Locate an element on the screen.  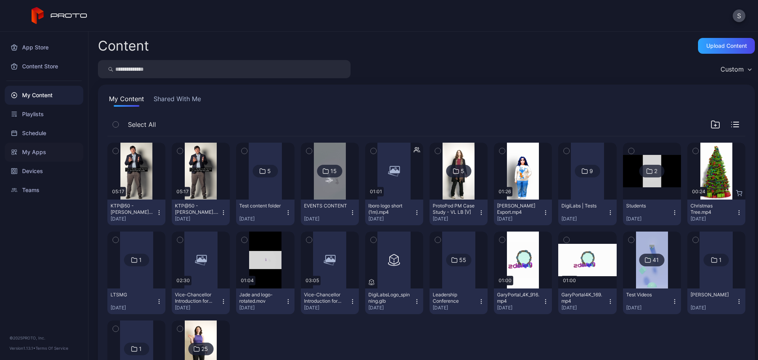
div: Schedule is located at coordinates (44, 133).